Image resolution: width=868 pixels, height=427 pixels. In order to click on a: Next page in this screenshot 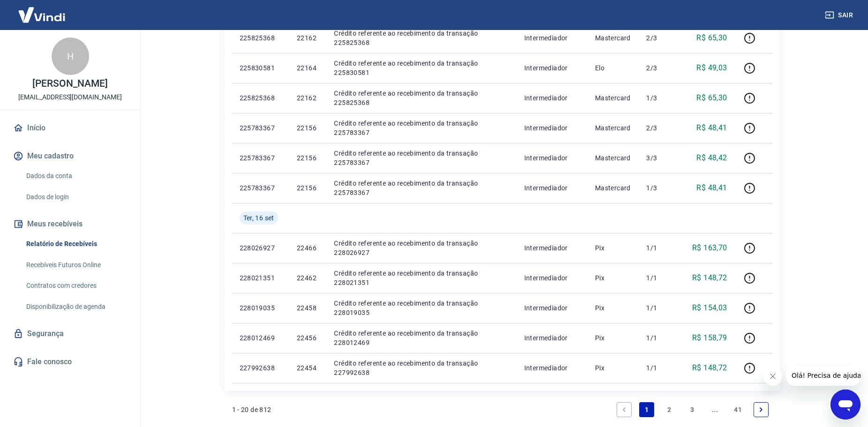, I will do `click(761, 410)`.